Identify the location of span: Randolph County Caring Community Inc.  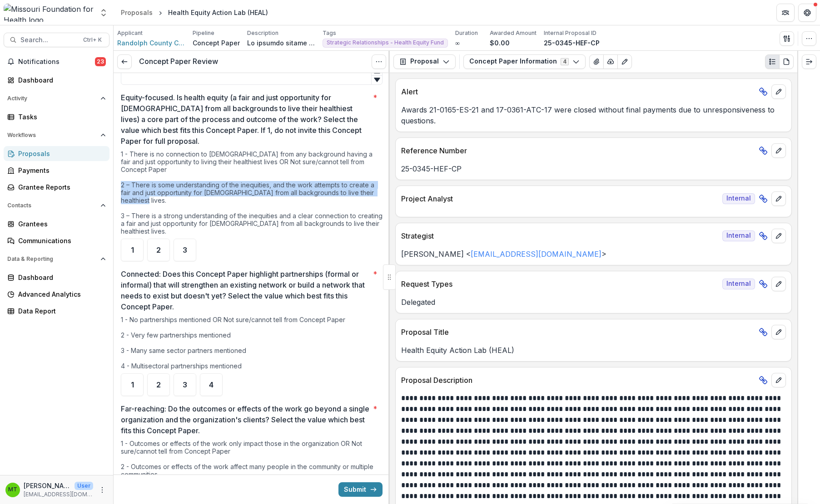
(151, 43).